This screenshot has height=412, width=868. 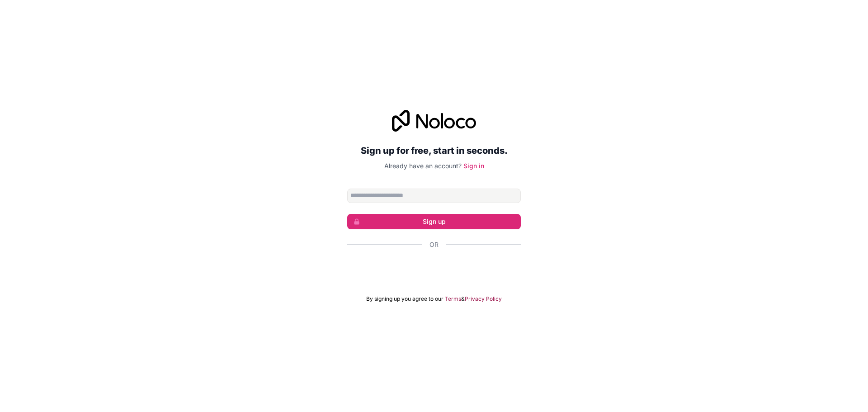 I want to click on span: By signing up you agree to our, so click(x=405, y=299).